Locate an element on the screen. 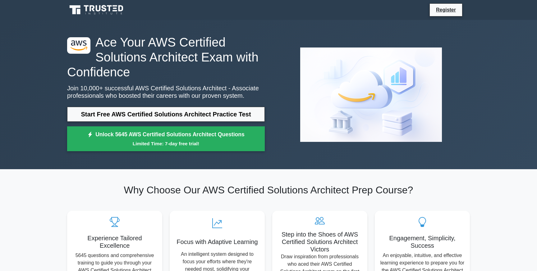 This screenshot has width=537, height=271. a: Register is located at coordinates (446, 10).